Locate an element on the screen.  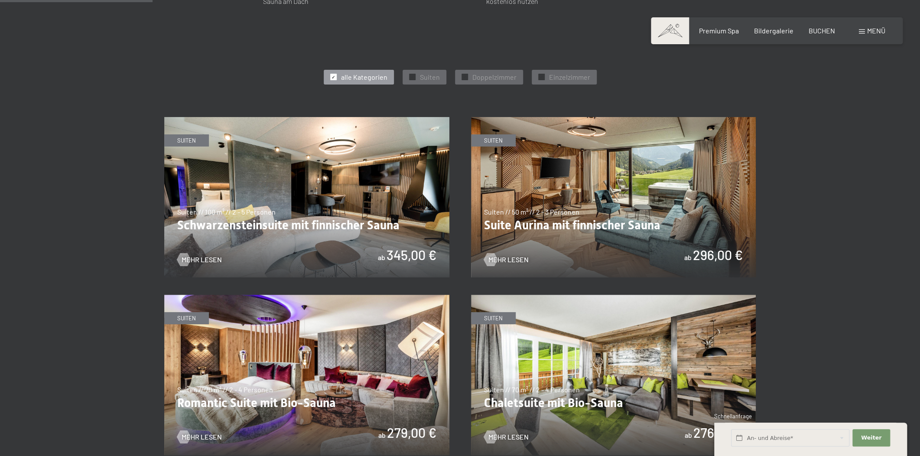
span: Premium Spa is located at coordinates (718, 30).